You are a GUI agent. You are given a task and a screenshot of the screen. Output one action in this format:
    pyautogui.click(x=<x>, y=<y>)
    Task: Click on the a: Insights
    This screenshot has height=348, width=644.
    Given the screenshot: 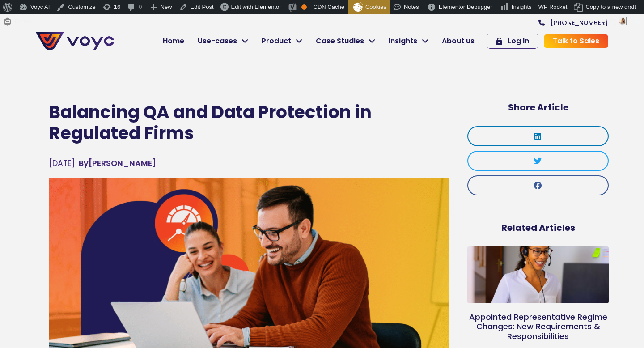 What is the action you would take?
    pyautogui.click(x=408, y=41)
    